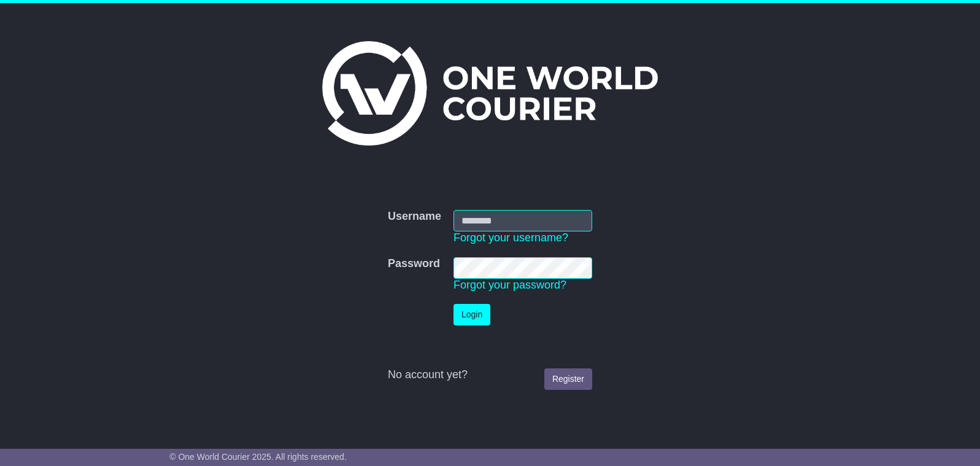  What do you see at coordinates (258, 457) in the screenshot?
I see `span: © One World Courier 2025. All rights reserved.` at bounding box center [258, 457].